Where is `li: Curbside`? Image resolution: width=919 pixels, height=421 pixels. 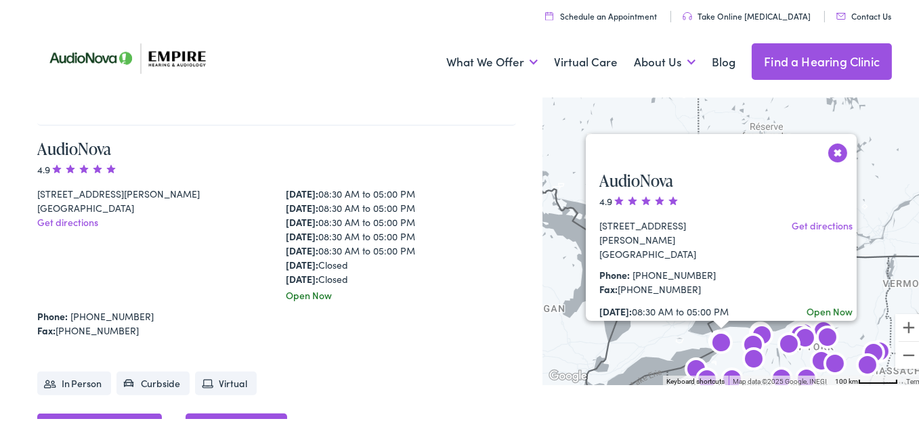 li: Curbside is located at coordinates (153, 381).